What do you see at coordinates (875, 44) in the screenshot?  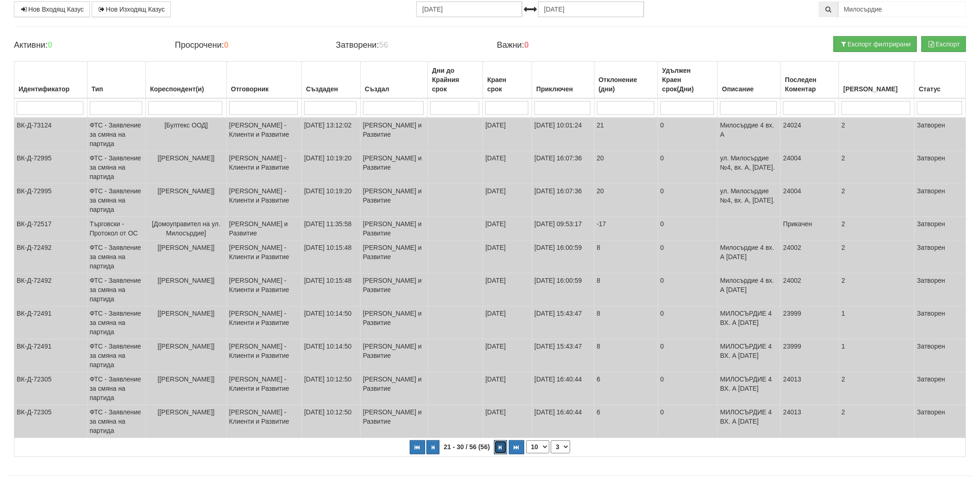 I see `button: Експорт филтрирани` at bounding box center [875, 44].